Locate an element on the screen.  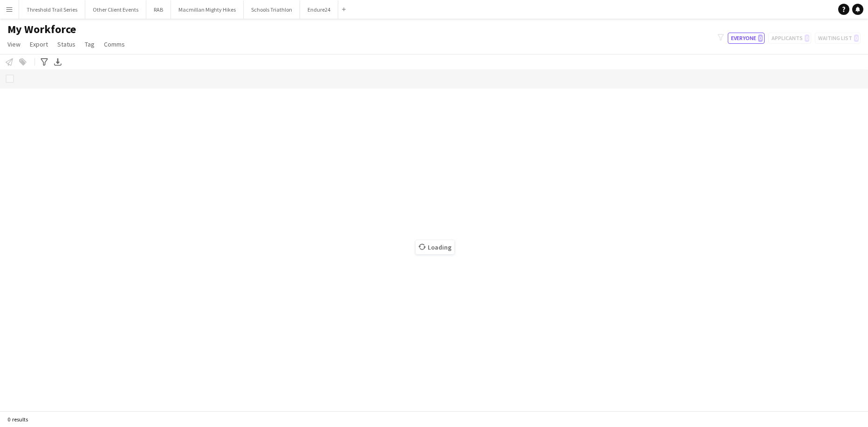
button: RAB is located at coordinates (158, 9).